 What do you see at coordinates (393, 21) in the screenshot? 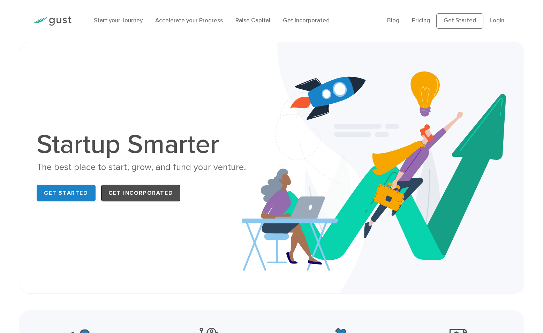
I see `a: Blog` at bounding box center [393, 21].